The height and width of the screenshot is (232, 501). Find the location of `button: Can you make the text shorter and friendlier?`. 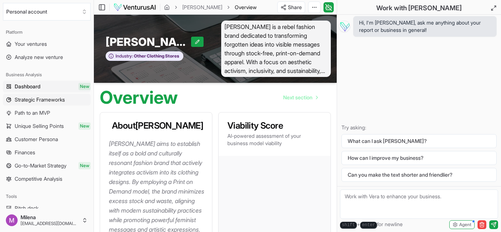

button: Can you make the text shorter and friendlier? is located at coordinates (419, 175).